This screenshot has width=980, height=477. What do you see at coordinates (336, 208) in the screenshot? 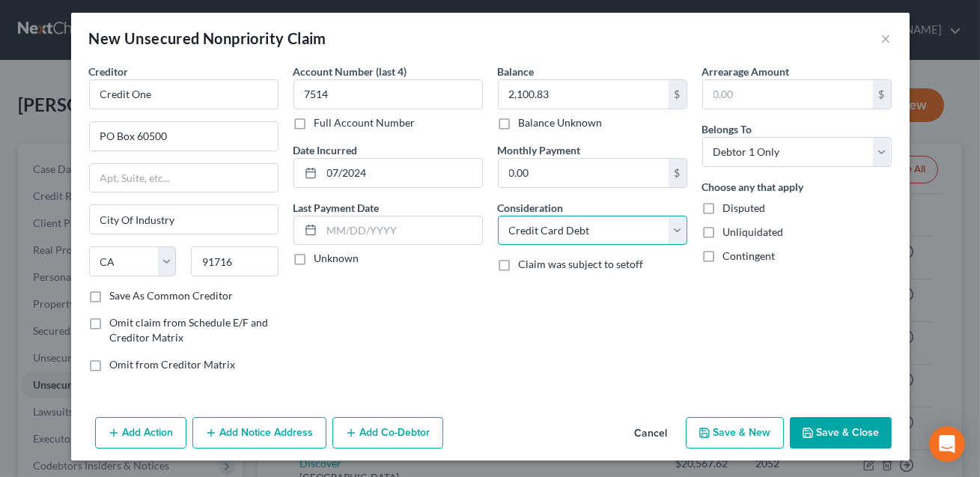
I see `label: Last Payment Date` at bounding box center [336, 208].